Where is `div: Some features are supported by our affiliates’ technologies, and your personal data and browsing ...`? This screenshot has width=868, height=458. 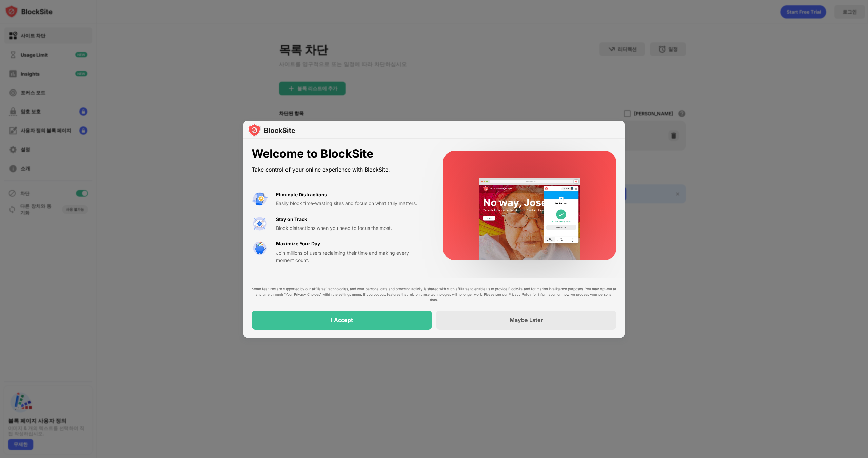
div: Some features are supported by our affiliates’ technologies, and your personal data and browsing ... is located at coordinates (434, 294).